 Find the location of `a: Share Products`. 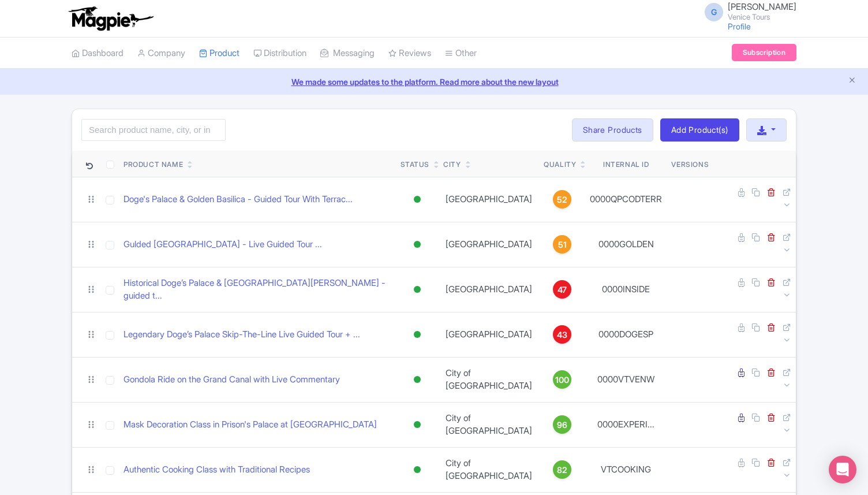

a: Share Products is located at coordinates (612, 130).